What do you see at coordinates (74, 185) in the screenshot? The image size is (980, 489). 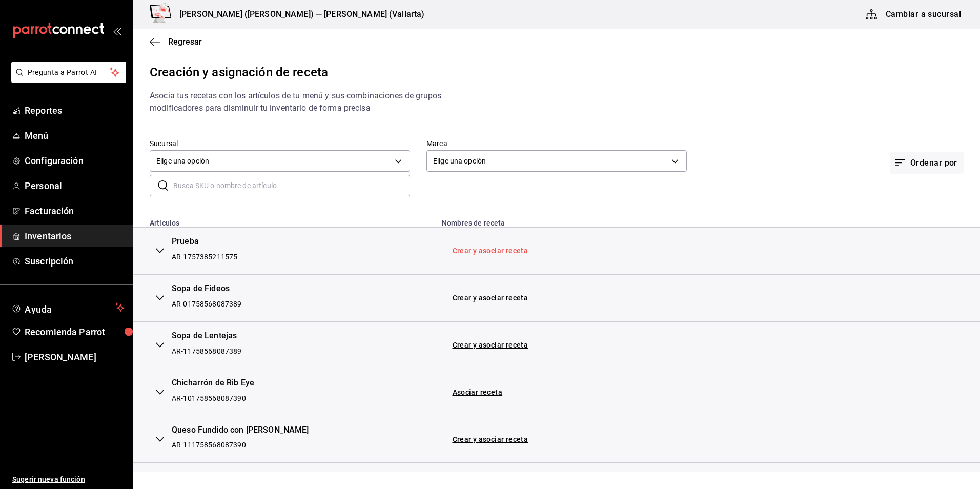 I see `span: Personal` at bounding box center [74, 185].